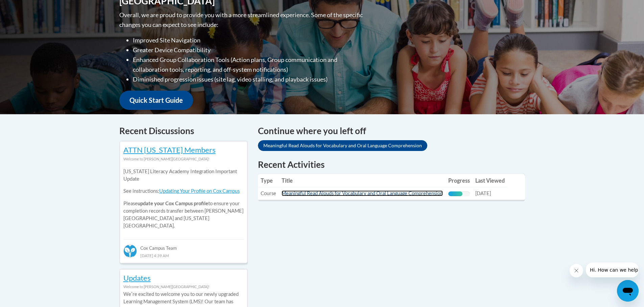  I want to click on div: Progress, %, so click(455, 194).